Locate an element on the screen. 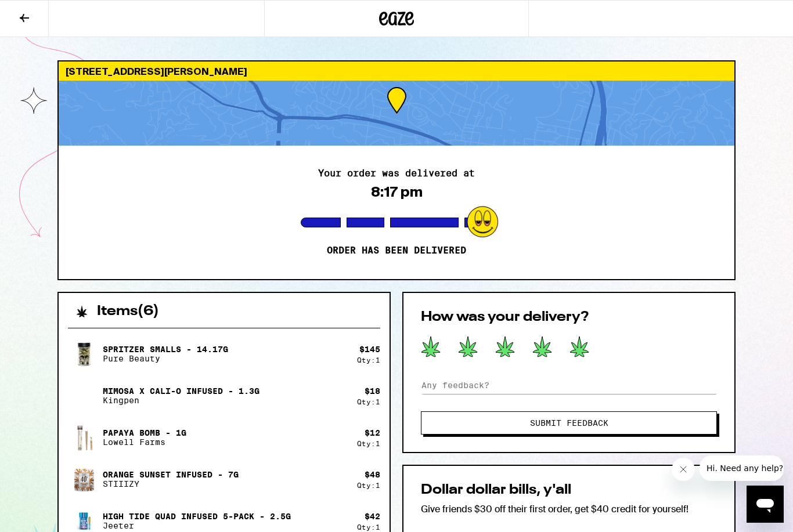  input: Any feedback? is located at coordinates (569, 385).